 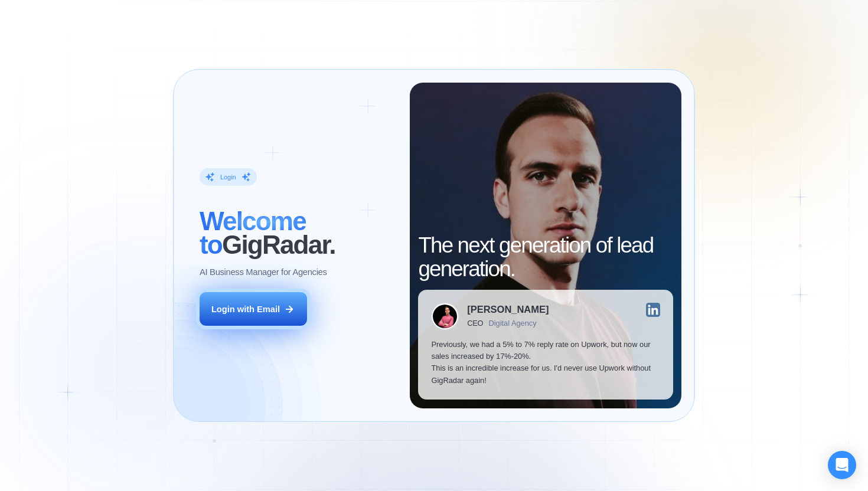 What do you see at coordinates (254, 309) in the screenshot?
I see `button: Login with Email` at bounding box center [254, 309].